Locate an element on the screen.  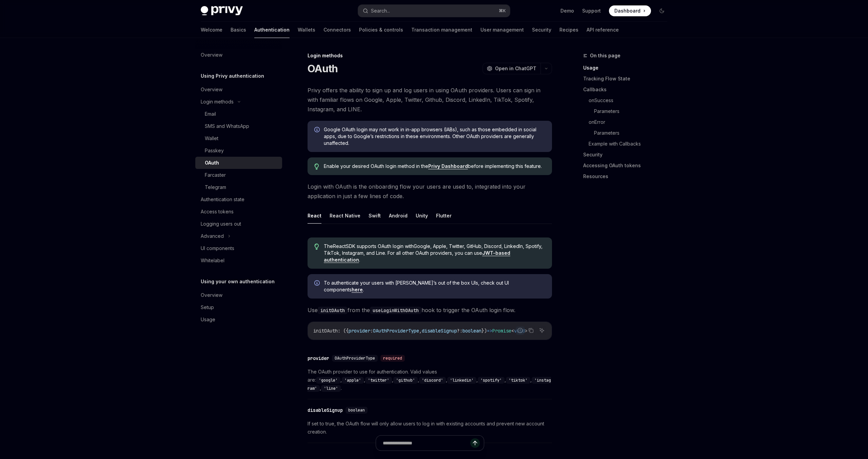
svg: Tip is located at coordinates (316, 247).